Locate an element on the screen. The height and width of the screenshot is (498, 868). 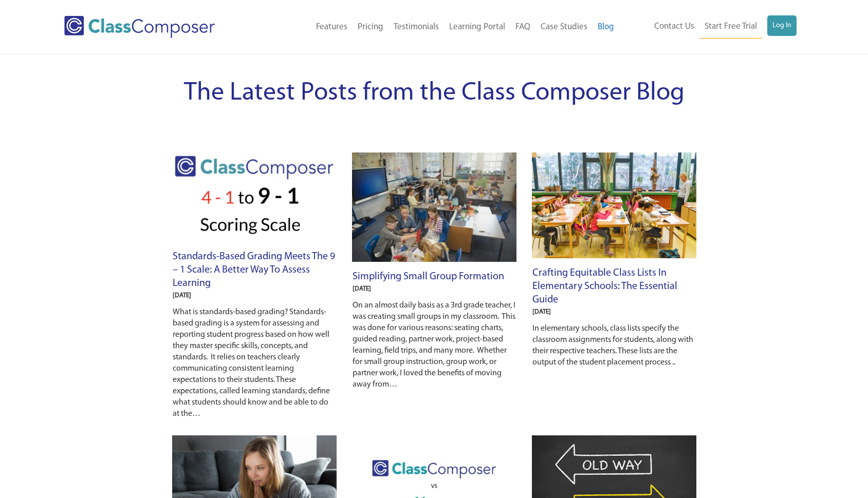
a: Pricing is located at coordinates (371, 27).